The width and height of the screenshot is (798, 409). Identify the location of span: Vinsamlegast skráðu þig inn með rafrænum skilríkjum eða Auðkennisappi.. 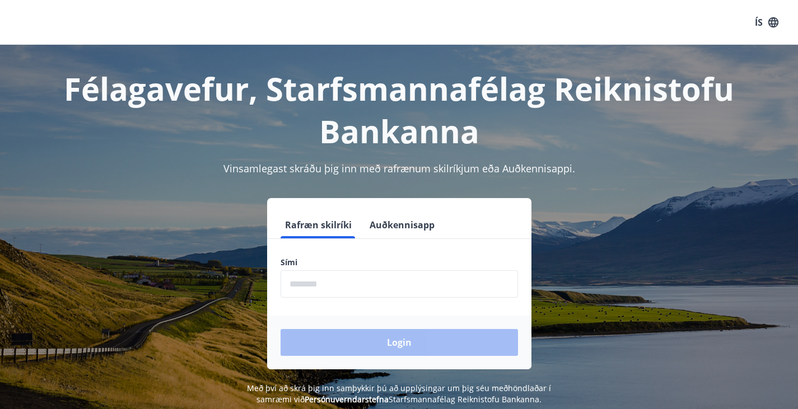
(399, 169).